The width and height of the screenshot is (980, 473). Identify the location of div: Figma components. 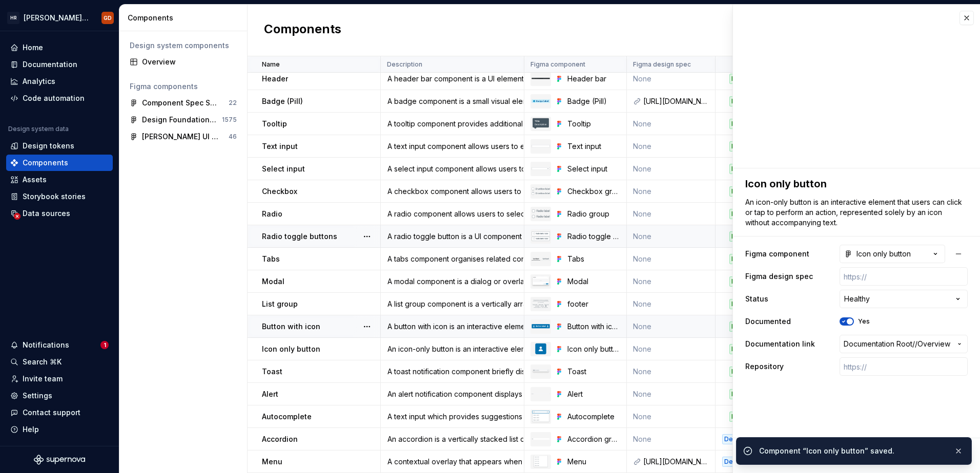
(183, 86).